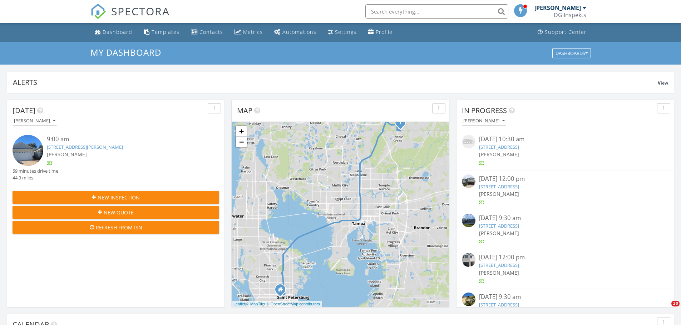 This screenshot has width=681, height=325. Describe the element at coordinates (293, 304) in the screenshot. I see `a: © OpenStreetMap contributors` at that location.